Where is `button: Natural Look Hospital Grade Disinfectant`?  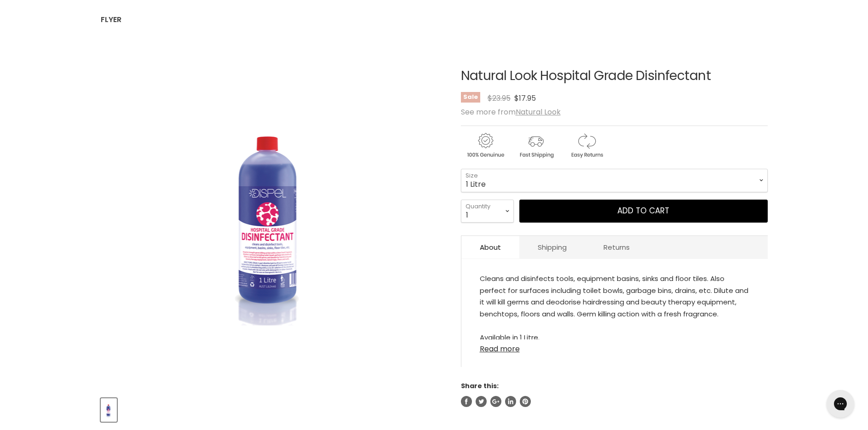 button: Natural Look Hospital Grade Disinfectant is located at coordinates (109, 409).